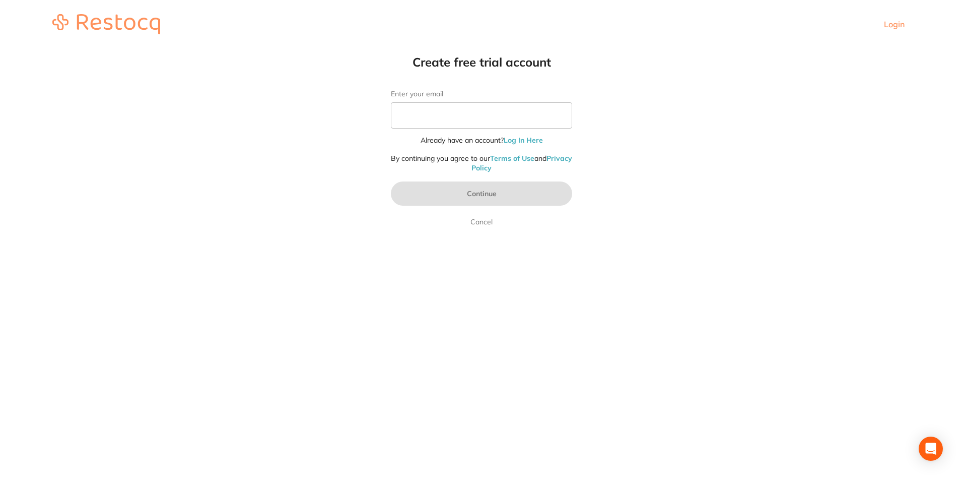 This screenshot has height=481, width=963. Describe the element at coordinates (482, 94) in the screenshot. I see `label: Enter your email` at that location.